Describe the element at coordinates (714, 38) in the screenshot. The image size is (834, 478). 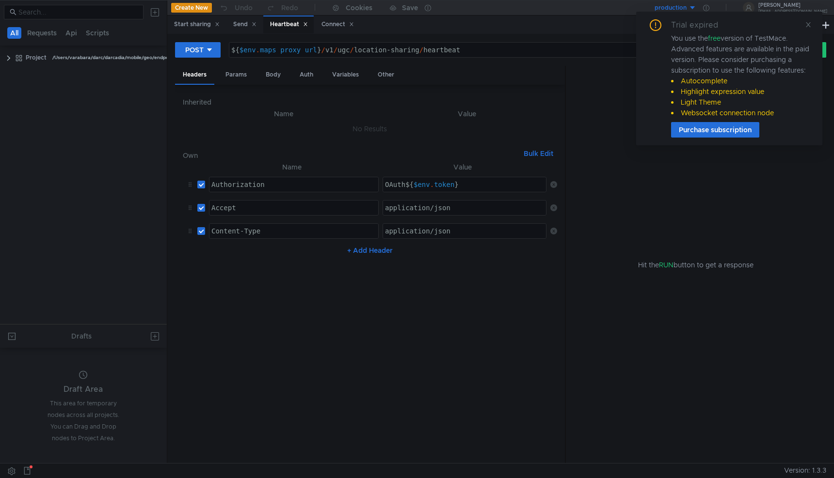
I see `span: free` at that location.